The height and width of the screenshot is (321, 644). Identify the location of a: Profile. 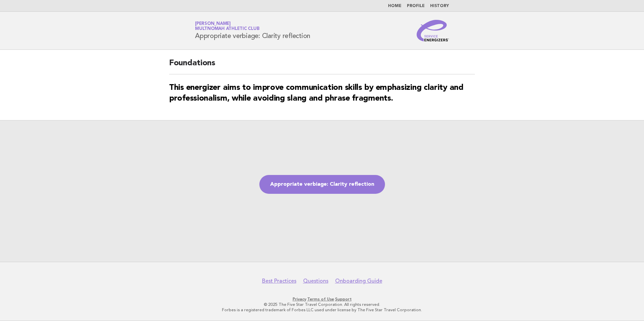
(415, 6).